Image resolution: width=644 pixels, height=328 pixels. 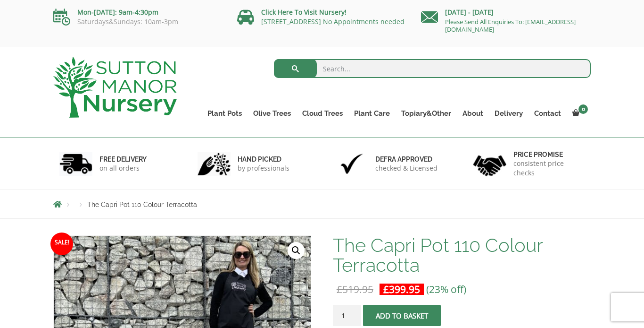 I want to click on bdi: 519.95, so click(x=355, y=289).